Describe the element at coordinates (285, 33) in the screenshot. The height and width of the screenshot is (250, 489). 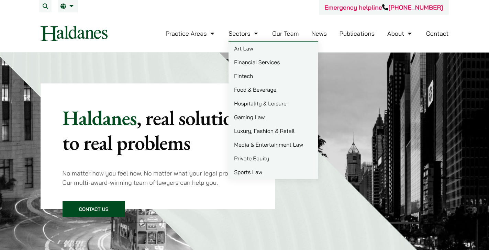
I see `a: Our Team` at that location.